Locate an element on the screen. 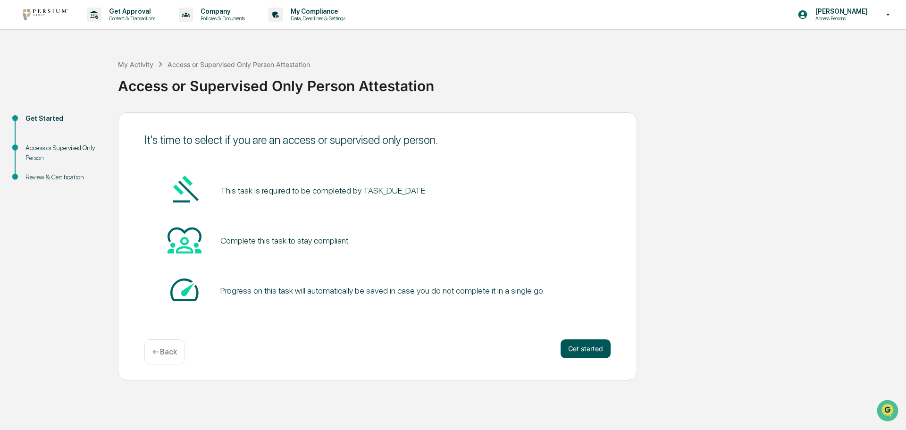 Image resolution: width=906 pixels, height=430 pixels. div: Complete this task to stay compliant is located at coordinates (284, 240).